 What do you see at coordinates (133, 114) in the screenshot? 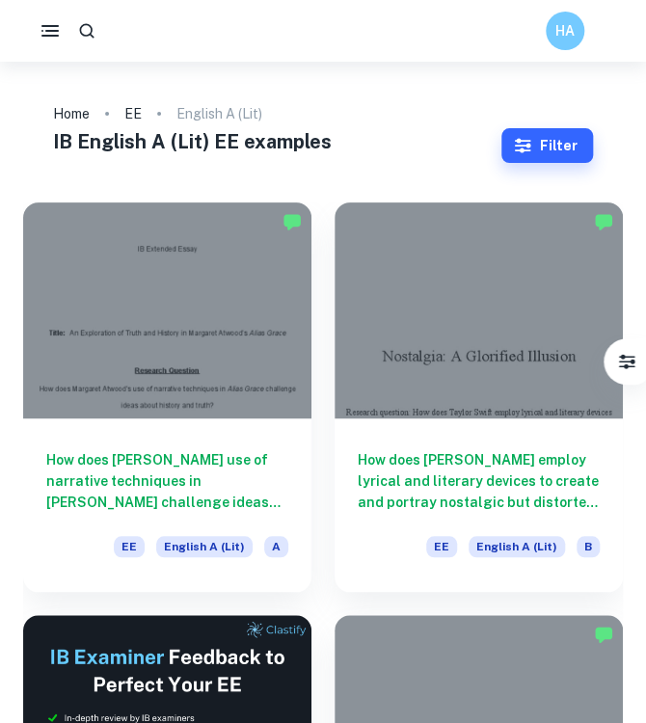
I see `a: EE` at bounding box center [133, 114].